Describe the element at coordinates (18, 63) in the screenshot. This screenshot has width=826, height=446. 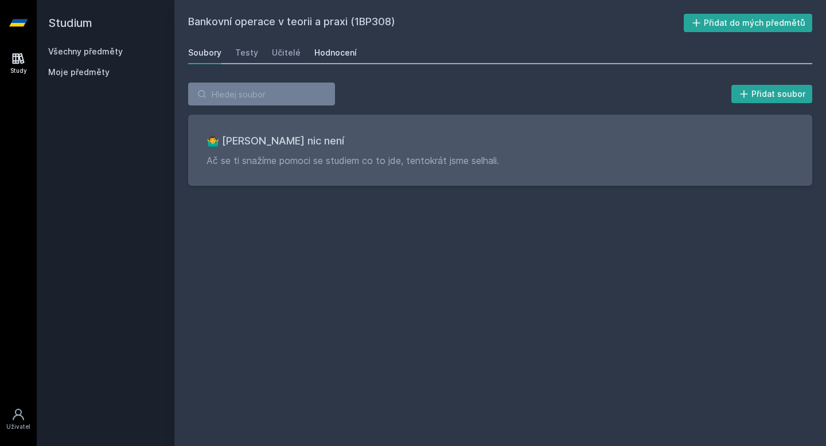
I see `a: Study` at that location.